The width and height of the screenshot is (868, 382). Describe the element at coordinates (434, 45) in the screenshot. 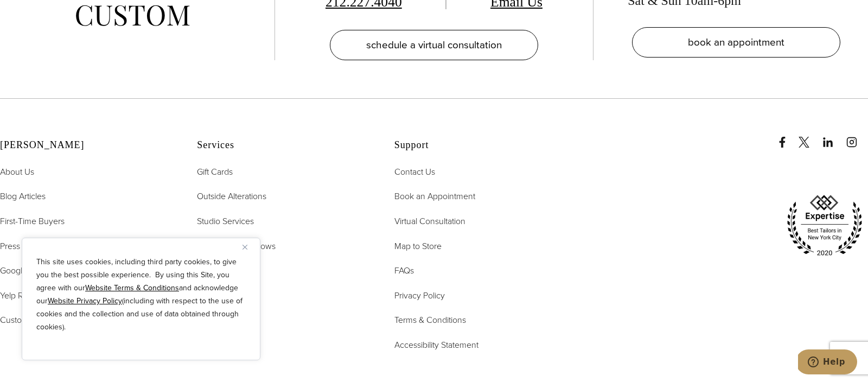

I see `span: schedule a virtual consultation` at that location.